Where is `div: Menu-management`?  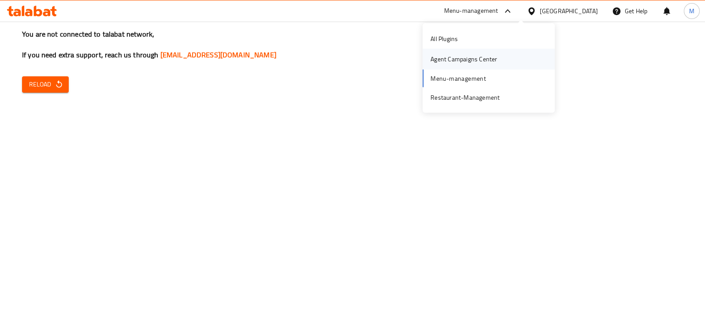
div: Menu-management is located at coordinates (471, 11).